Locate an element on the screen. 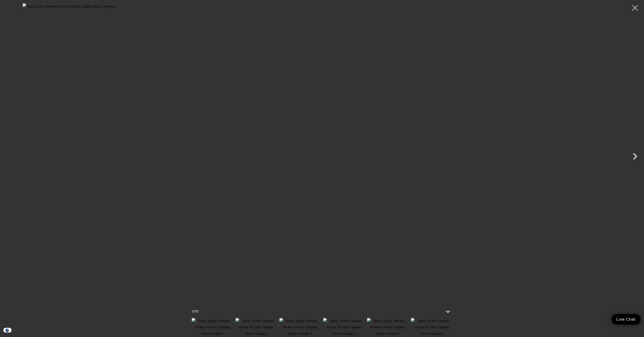 This screenshot has width=644, height=337. img: New 2026 Vibrant White Tricoat Cadillac Sport image 2 is located at coordinates (256, 328).